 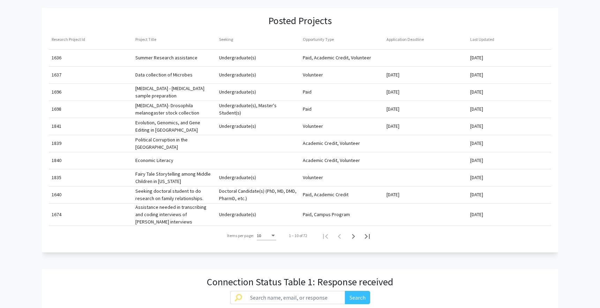 I want to click on mat-header-cell: Research Project Id, so click(x=91, y=39).